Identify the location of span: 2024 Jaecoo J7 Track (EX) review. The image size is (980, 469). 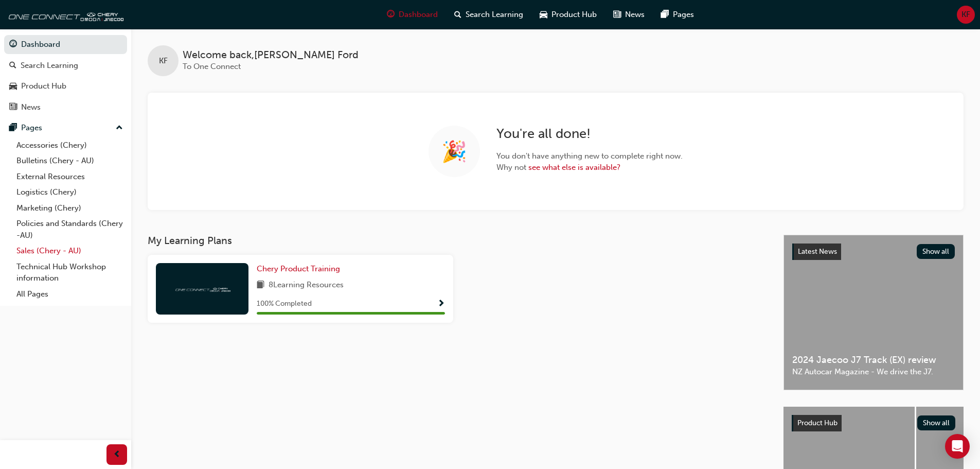
(874, 360).